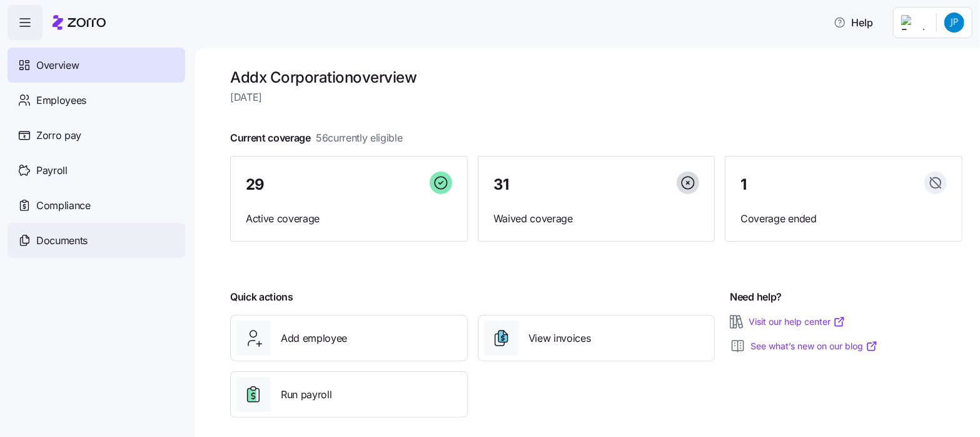 Image resolution: width=980 pixels, height=437 pixels. I want to click on span: Employees, so click(61, 100).